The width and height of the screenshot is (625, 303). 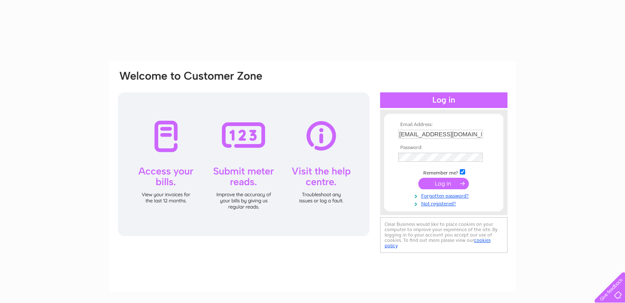 What do you see at coordinates (444, 235) in the screenshot?
I see `div: Clear Business would like to place cookies on your computer to improve your experience of the sit...` at bounding box center [444, 235].